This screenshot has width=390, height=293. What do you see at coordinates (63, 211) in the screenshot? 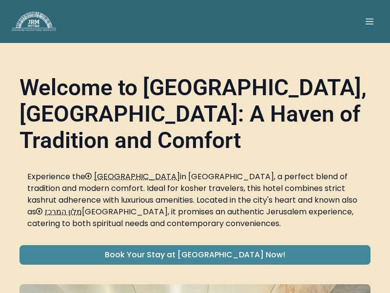
I see `span: מלון המרכז` at bounding box center [63, 211].